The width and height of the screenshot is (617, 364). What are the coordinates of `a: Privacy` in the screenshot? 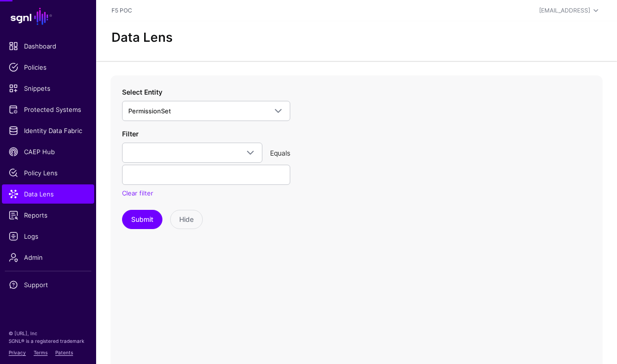 It's located at (17, 352).